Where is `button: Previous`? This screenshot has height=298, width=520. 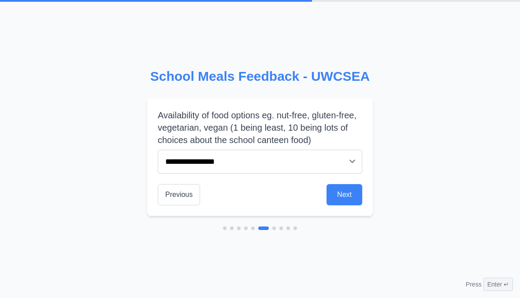
button: Previous is located at coordinates (179, 194).